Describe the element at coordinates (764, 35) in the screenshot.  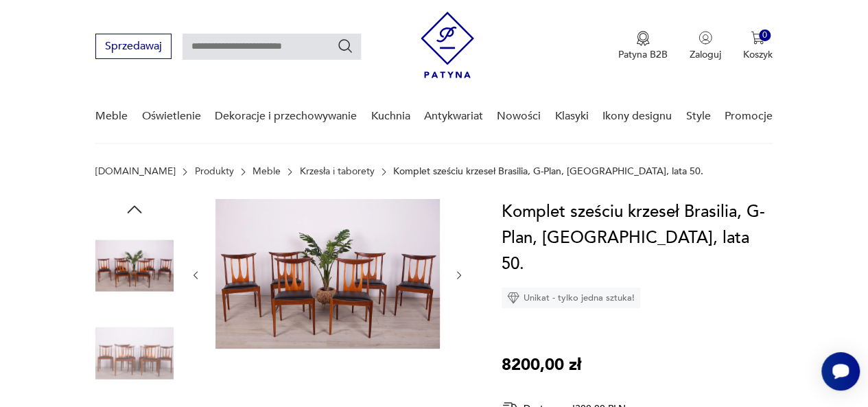
I see `div: 0` at that location.